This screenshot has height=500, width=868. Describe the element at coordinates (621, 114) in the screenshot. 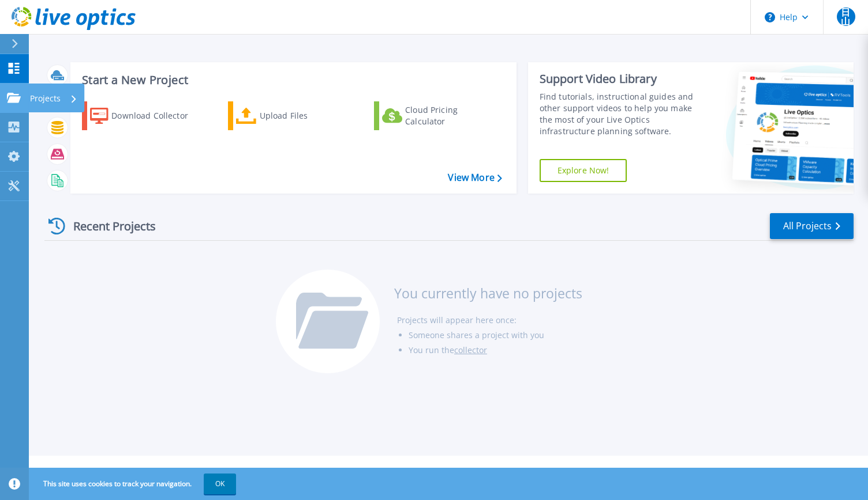

I see `div: Find tutorials, instructional guides and other support videos to help you make the most of your L...` at that location.